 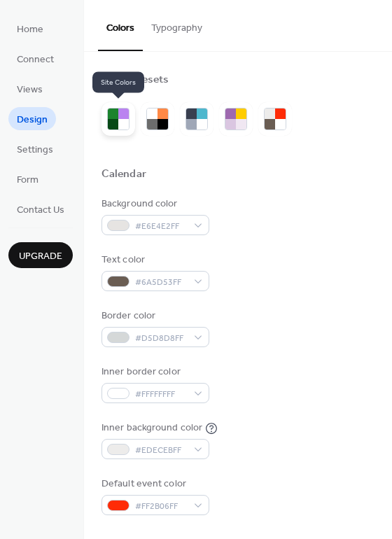 What do you see at coordinates (27, 179) in the screenshot?
I see `a: Form` at bounding box center [27, 179].